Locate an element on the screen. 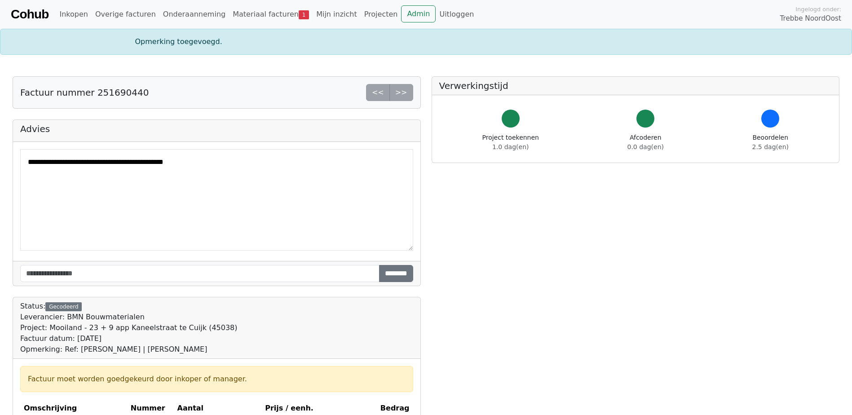 The width and height of the screenshot is (852, 415). div: Beoordelen is located at coordinates (770, 142).